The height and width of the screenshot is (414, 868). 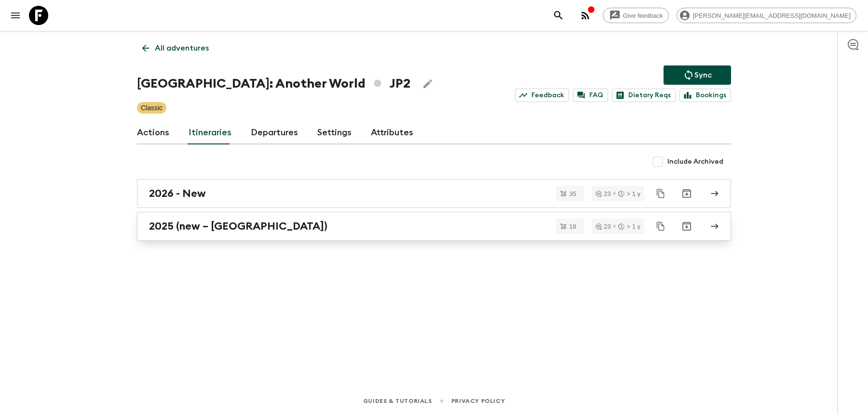 I want to click on span: Give feedback, so click(x=643, y=15).